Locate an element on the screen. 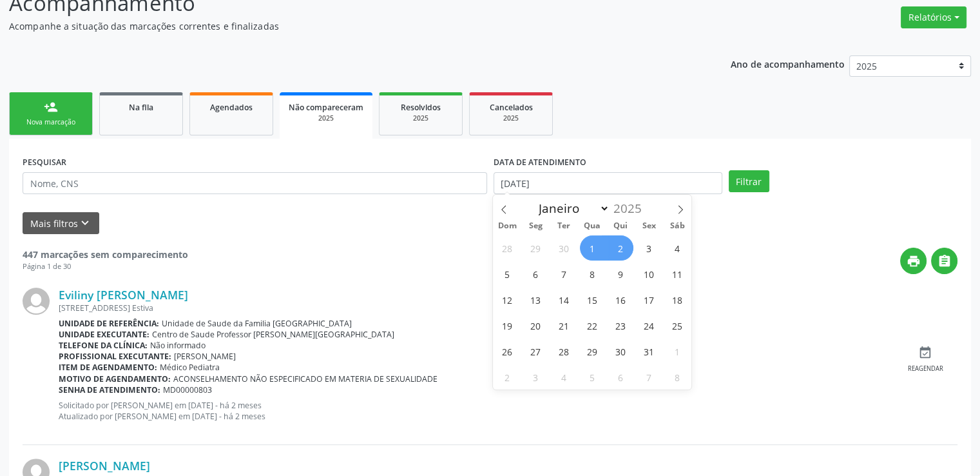 This screenshot has height=476, width=980. span: Outubro 3, 2025 is located at coordinates (649, 248).